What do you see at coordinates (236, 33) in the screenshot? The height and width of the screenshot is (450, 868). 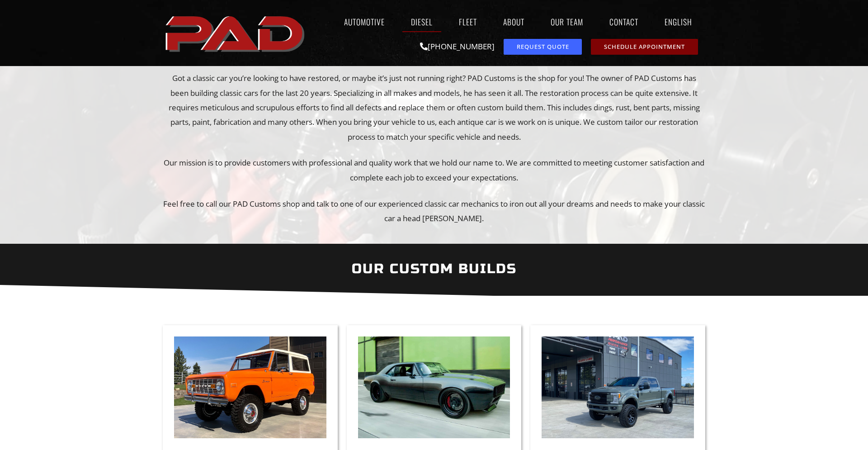 I see `a: pro automotive and diesel home page` at bounding box center [236, 33].